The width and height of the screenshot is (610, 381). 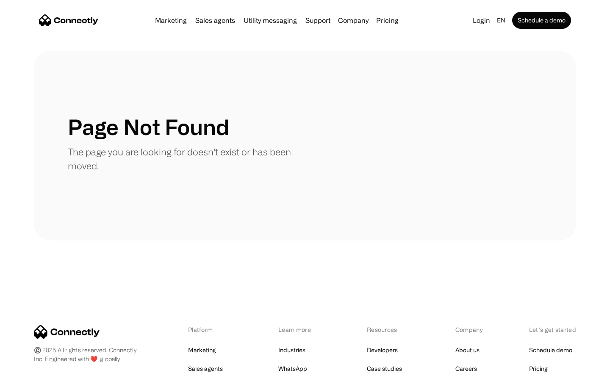 I want to click on a: Developers, so click(x=382, y=350).